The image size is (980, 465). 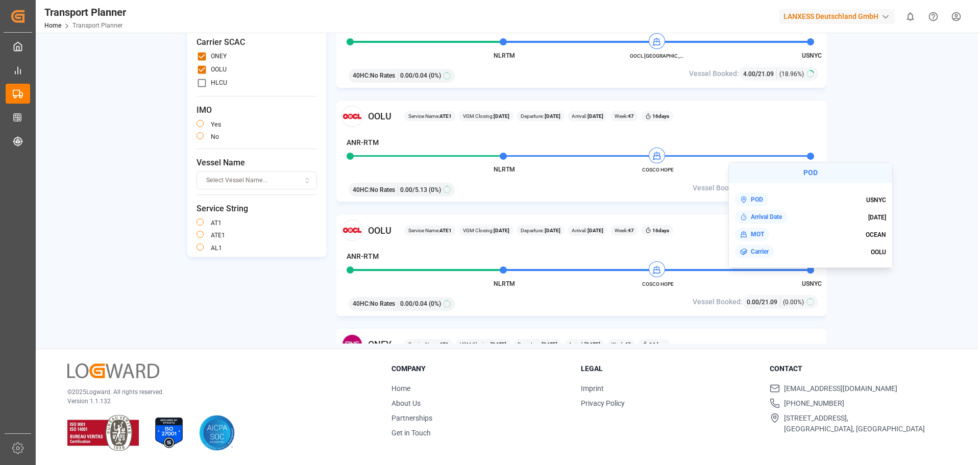 What do you see at coordinates (216, 124) in the screenshot?
I see `label: yes` at bounding box center [216, 124].